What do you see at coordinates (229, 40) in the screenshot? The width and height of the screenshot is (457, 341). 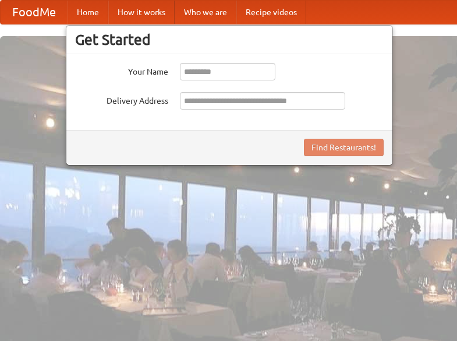 I see `h3: Get Started` at bounding box center [229, 40].